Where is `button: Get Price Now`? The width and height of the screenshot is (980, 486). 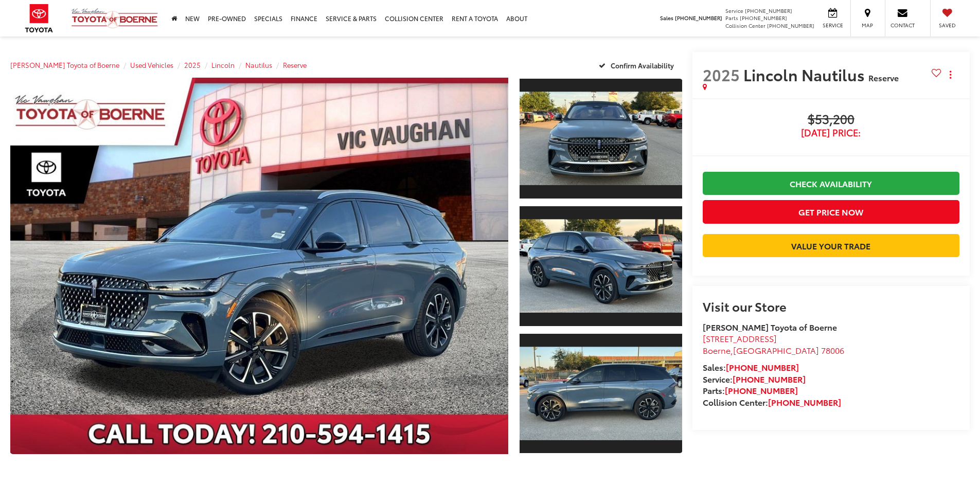
button: Get Price Now is located at coordinates (831, 212).